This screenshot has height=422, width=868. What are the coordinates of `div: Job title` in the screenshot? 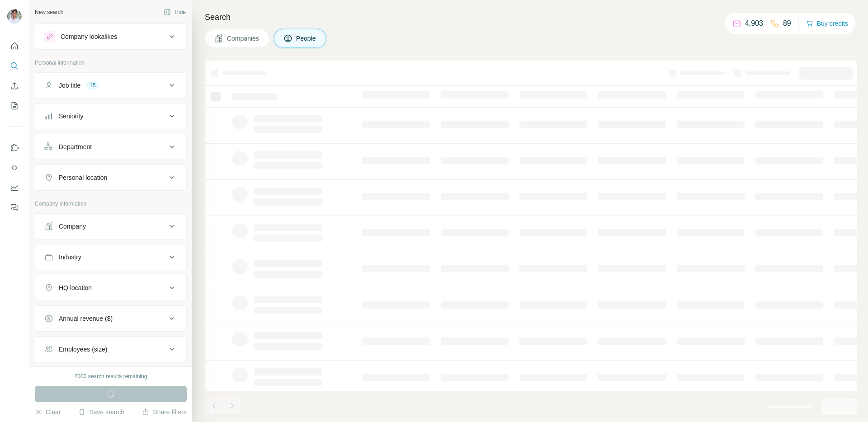 It's located at (70, 85).